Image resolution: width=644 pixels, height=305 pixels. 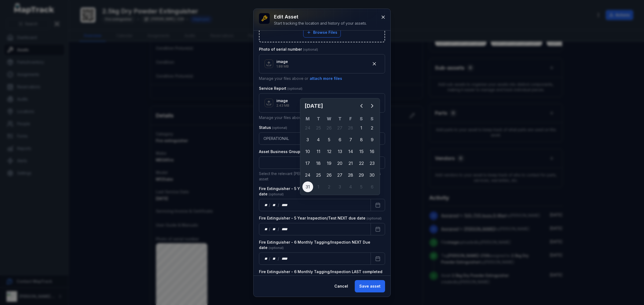 I want to click on div: March 2025, so click(x=340, y=146).